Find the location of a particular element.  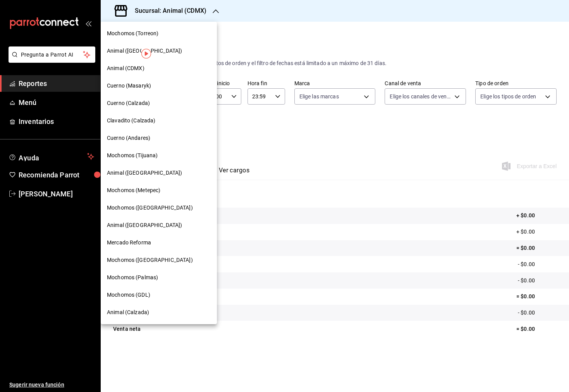

span: Cuerno (Calzada) is located at coordinates (128, 103).